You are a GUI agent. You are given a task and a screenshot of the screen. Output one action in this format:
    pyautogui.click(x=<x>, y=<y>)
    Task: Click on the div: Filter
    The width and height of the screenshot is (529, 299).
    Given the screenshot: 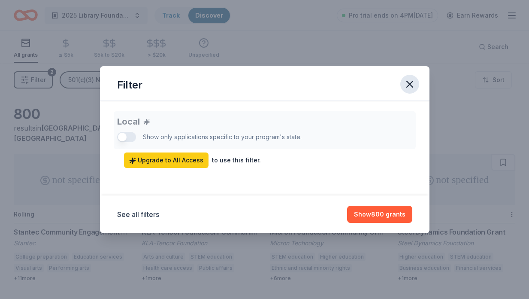 What is the action you would take?
    pyautogui.click(x=130, y=85)
    